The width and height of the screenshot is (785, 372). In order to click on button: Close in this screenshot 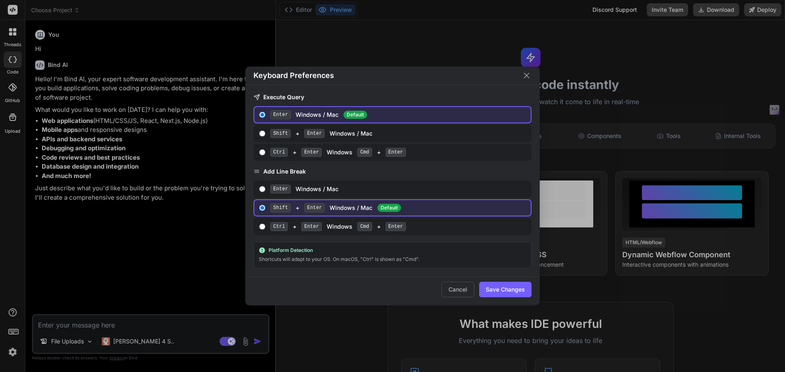, I will do `click(526, 76)`.